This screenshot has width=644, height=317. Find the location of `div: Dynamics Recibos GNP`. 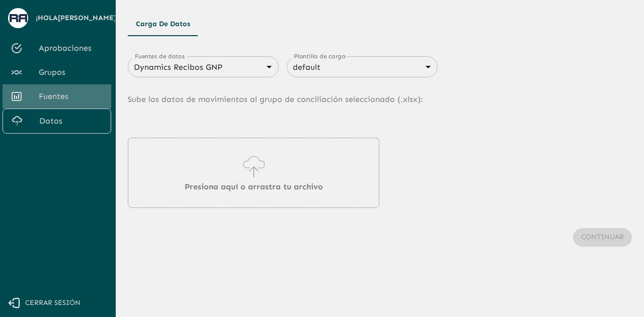

div: Dynamics Recibos GNP is located at coordinates (203, 67).